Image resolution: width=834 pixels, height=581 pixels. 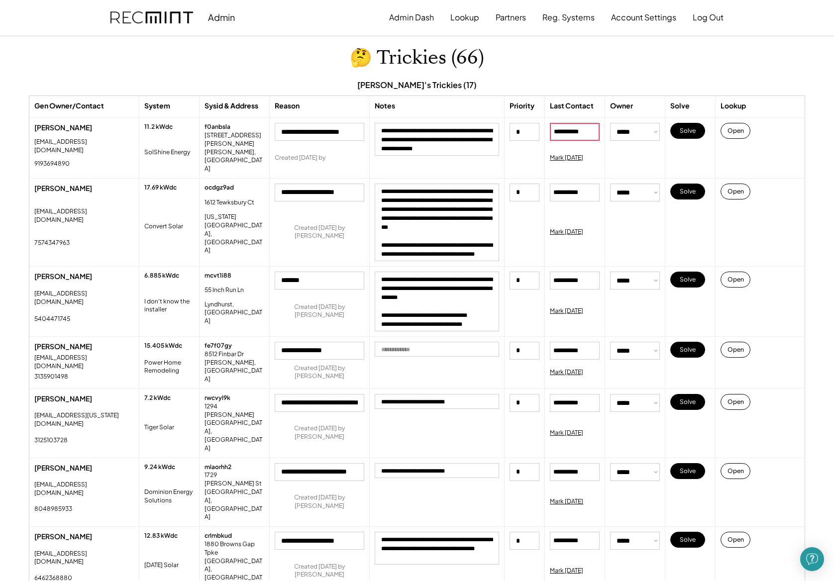 I want to click on div: Dominion Energy Solutions, so click(x=169, y=497).